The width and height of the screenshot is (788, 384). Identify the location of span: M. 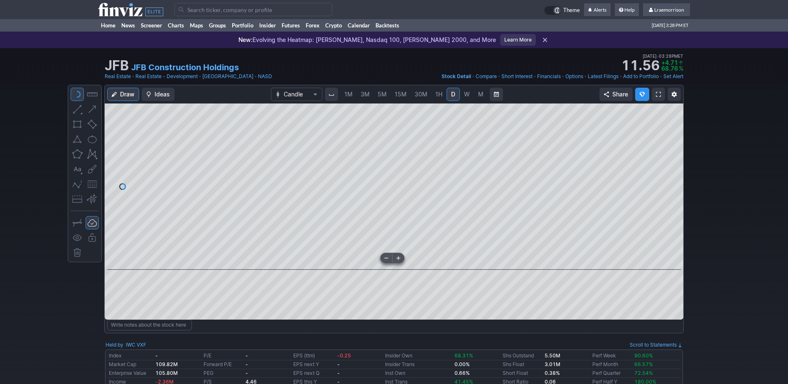
(481, 94).